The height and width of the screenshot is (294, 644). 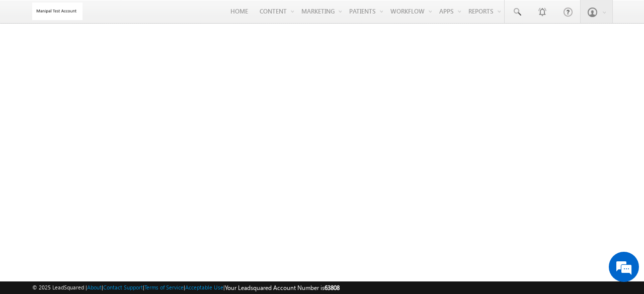 What do you see at coordinates (332, 288) in the screenshot?
I see `span: 63808` at bounding box center [332, 288].